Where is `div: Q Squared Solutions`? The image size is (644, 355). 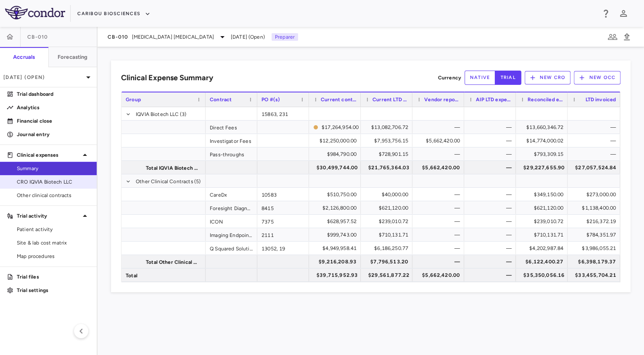 div: Q Squared Solutions is located at coordinates (231, 248).